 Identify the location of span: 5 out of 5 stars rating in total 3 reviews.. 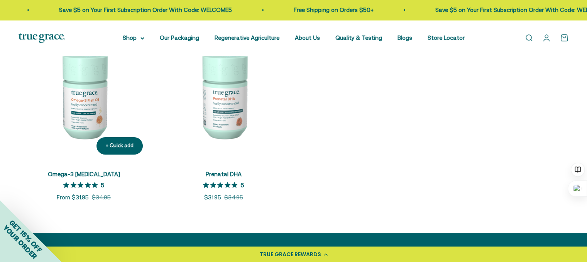
(222, 185).